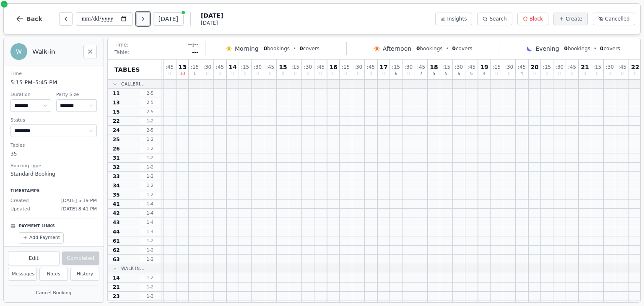 Image resolution: width=644 pixels, height=306 pixels. I want to click on span: 17, so click(383, 67).